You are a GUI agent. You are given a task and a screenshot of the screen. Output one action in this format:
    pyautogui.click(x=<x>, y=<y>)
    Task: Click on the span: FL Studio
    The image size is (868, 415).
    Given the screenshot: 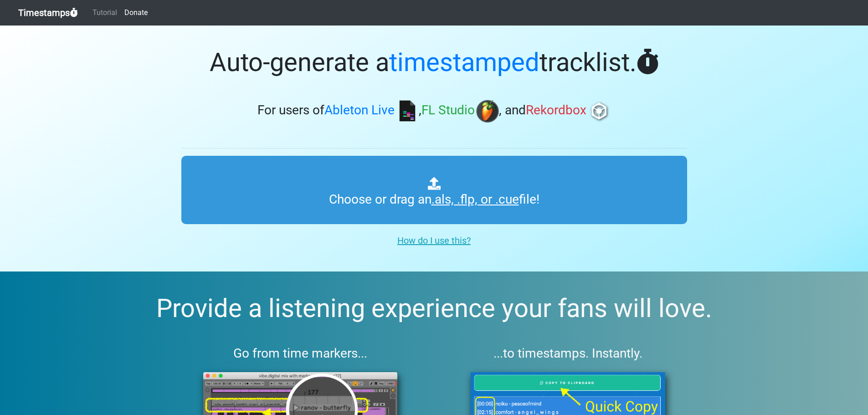 What is the action you would take?
    pyautogui.click(x=448, y=110)
    